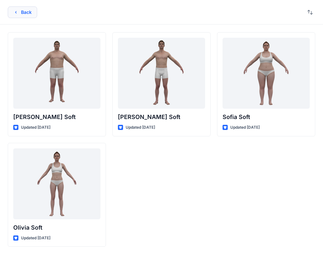 The height and width of the screenshot is (258, 323). What do you see at coordinates (266, 73) in the screenshot?
I see `a: Sofia Soft` at bounding box center [266, 73].